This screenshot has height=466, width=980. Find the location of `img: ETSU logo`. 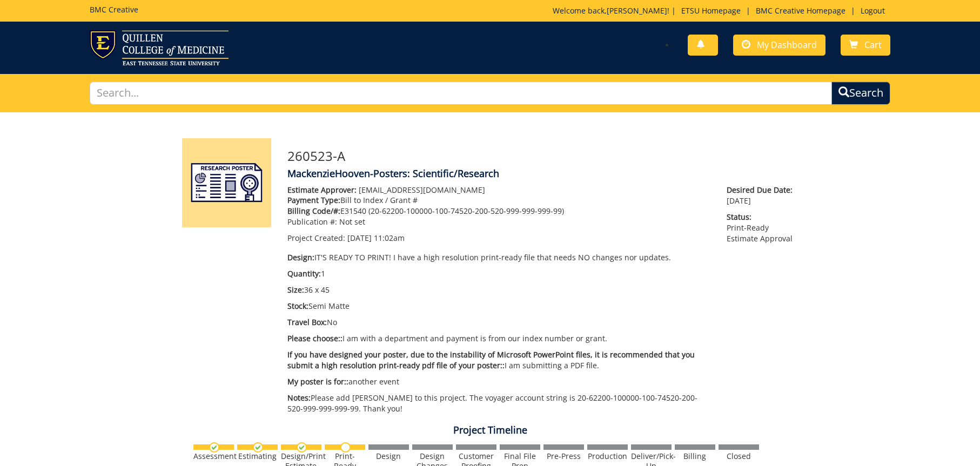

img: ETSU logo is located at coordinates (159, 48).